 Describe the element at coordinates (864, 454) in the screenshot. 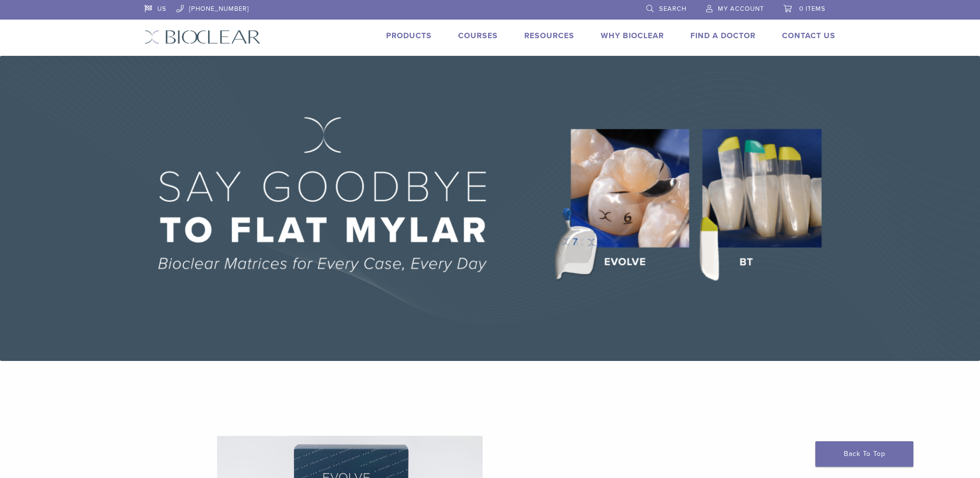

I see `a: Back To Top` at that location.